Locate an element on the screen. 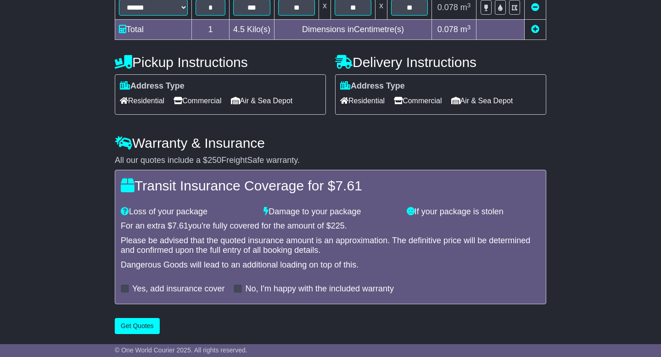 This screenshot has height=357, width=661. label: Yes, add insurance cover is located at coordinates (178, 289).